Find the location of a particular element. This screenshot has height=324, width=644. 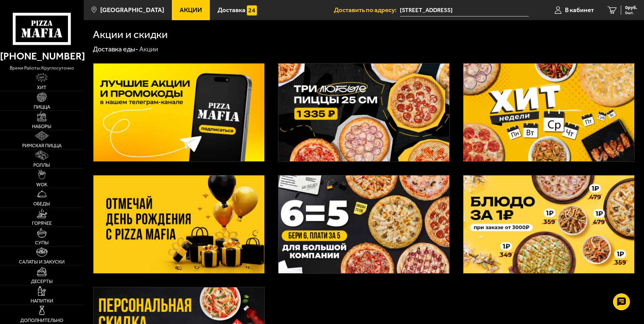

div: Акции is located at coordinates (149, 49).